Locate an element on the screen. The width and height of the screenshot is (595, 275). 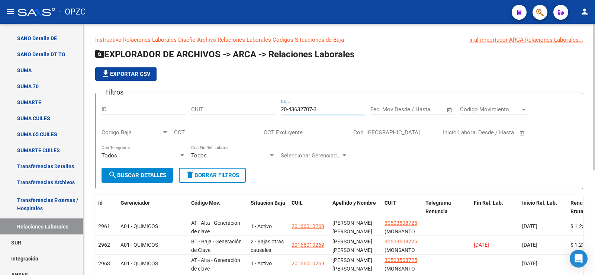
datatable-header-cell: Fin Rel. Lab. is located at coordinates (495, 211).